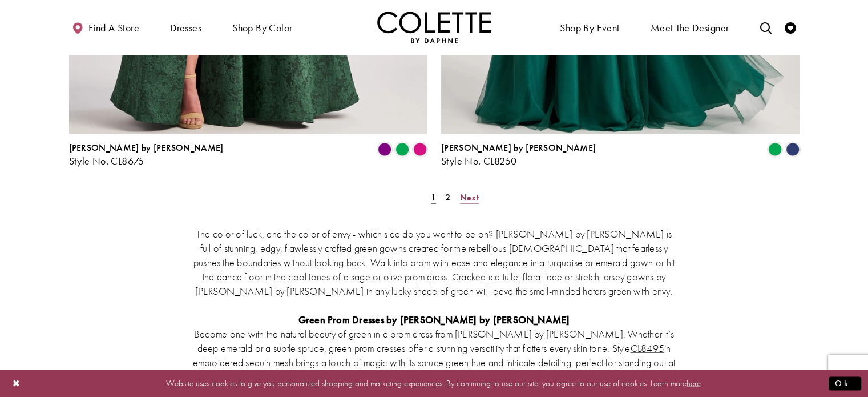  What do you see at coordinates (420, 149) in the screenshot?
I see `i: Fuchsia` at bounding box center [420, 149].